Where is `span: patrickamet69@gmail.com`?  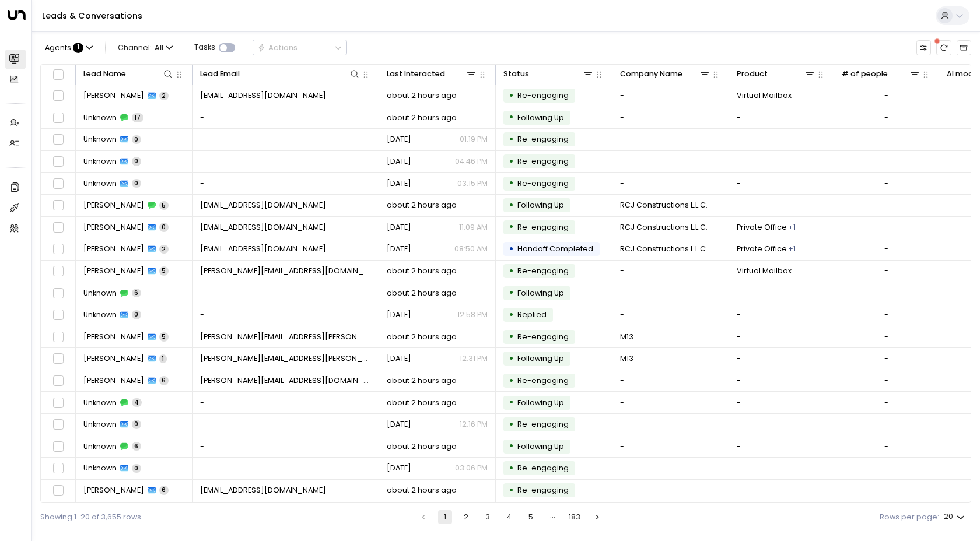
span: patrickamet69@gmail.com is located at coordinates (263, 490).